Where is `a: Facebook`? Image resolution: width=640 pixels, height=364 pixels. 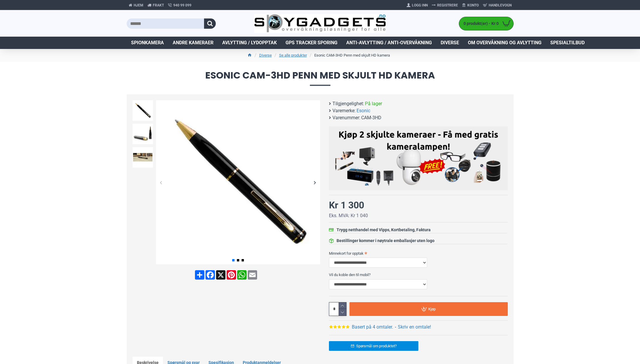
a: Facebook is located at coordinates (210, 275).